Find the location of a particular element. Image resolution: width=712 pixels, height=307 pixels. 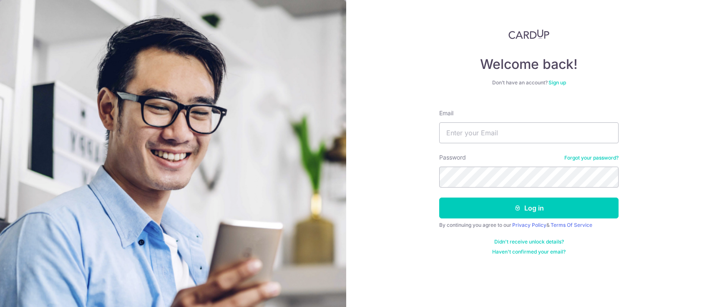

label: Email is located at coordinates (447, 113).